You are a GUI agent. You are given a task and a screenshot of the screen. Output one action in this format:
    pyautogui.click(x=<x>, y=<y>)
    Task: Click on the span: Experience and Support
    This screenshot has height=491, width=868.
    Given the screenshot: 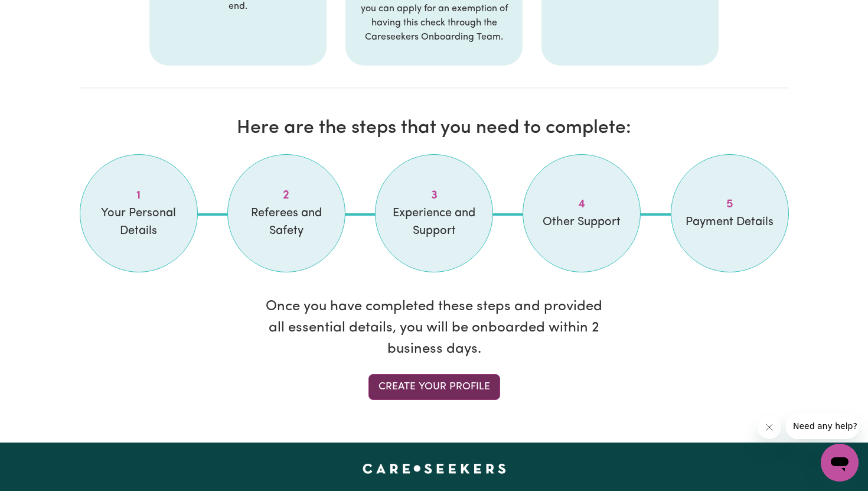 What is the action you would take?
    pyautogui.click(x=434, y=222)
    